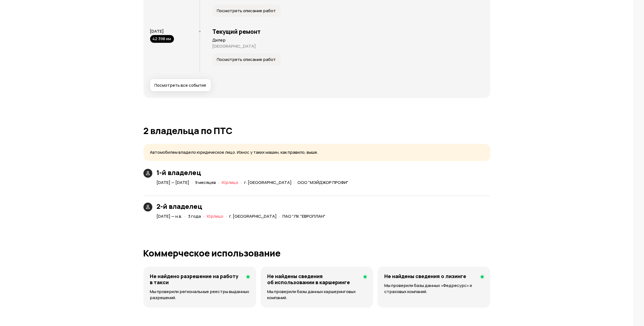  Describe the element at coordinates (254, 173) in the screenshot. I see `h3: 1-й владелец` at that location.